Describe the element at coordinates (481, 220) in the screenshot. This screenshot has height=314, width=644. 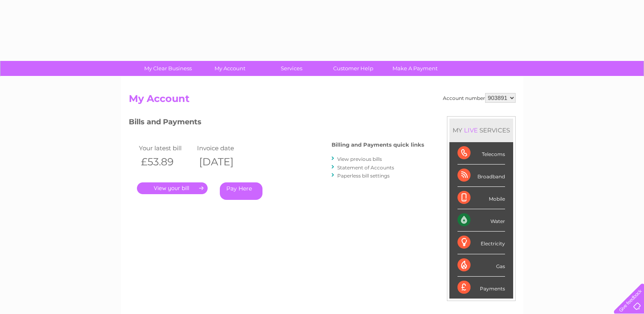
I see `div: Water` at that location.